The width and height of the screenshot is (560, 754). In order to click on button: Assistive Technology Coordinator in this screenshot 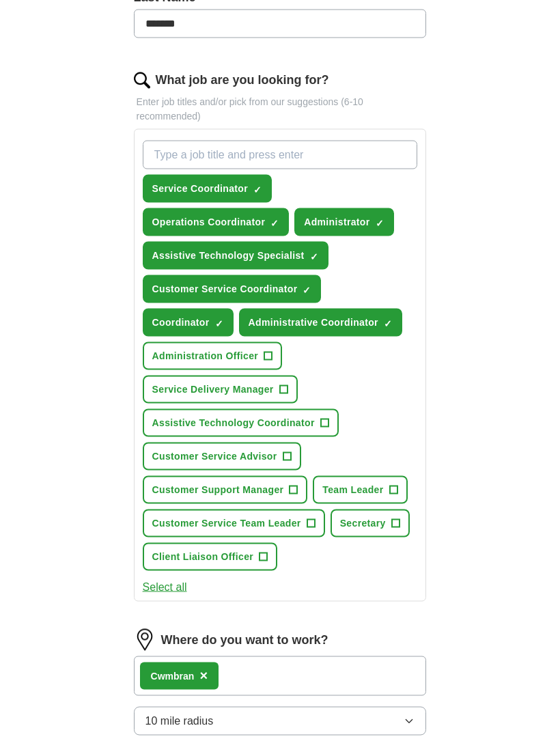, I will do `click(240, 423)`.